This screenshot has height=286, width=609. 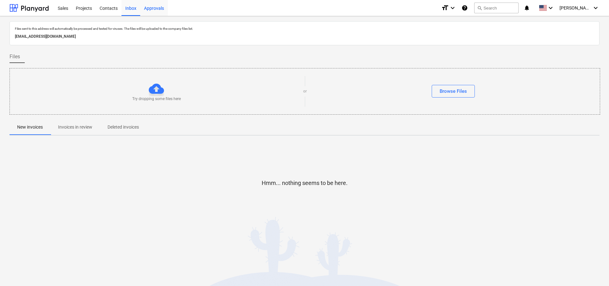 What do you see at coordinates (305, 91) in the screenshot?
I see `p: or` at bounding box center [305, 91].